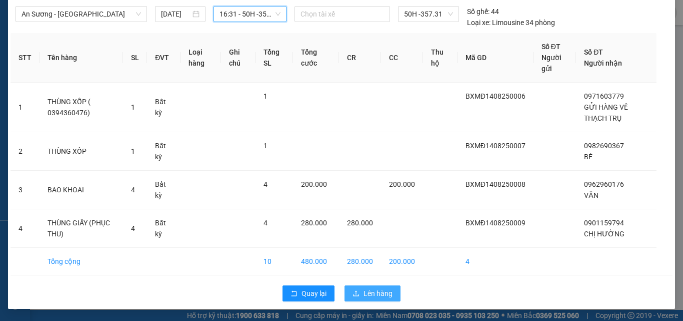  I want to click on span: VĂN, so click(591, 195).